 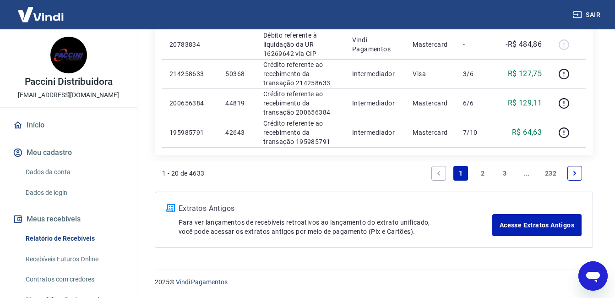 What do you see at coordinates (300, 132) in the screenshot?
I see `p: Crédito referente ao recebimento da transação 195985791` at bounding box center [300, 132].